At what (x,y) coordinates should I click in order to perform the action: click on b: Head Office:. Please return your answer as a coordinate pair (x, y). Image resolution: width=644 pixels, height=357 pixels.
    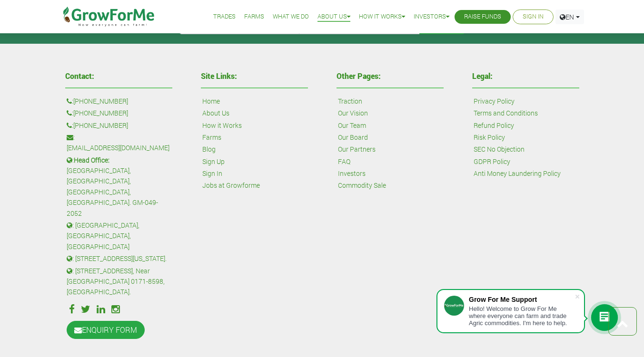
    Looking at the image, I should click on (91, 160).